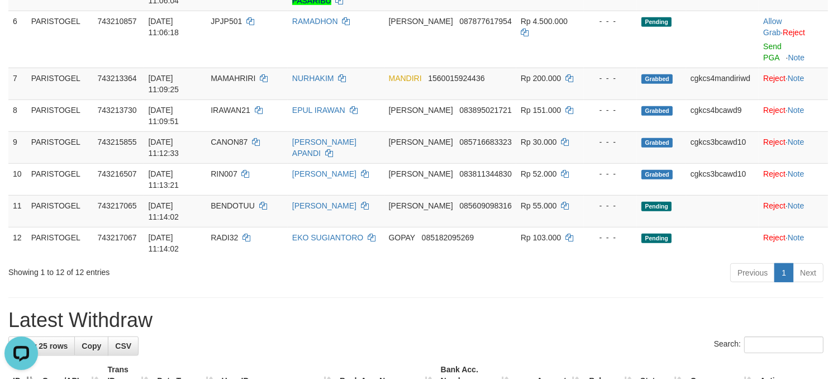 This screenshot has height=379, width=832. What do you see at coordinates (723, 83) in the screenshot?
I see `td: cgkcs4mandiriwd` at bounding box center [723, 83].